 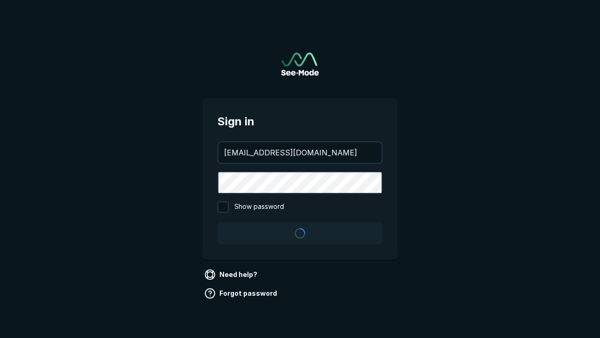 What do you see at coordinates (232, 274) in the screenshot?
I see `a: Need help?` at bounding box center [232, 274].